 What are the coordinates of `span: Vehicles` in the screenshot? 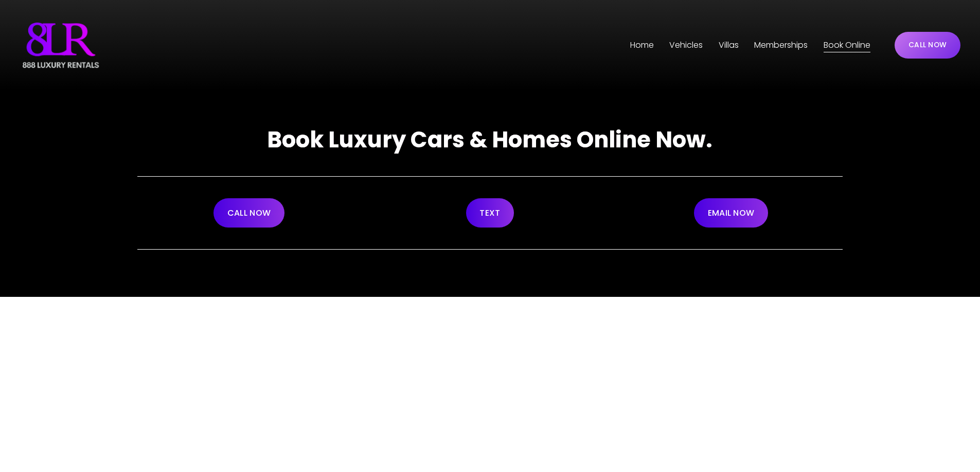 It's located at (686, 45).